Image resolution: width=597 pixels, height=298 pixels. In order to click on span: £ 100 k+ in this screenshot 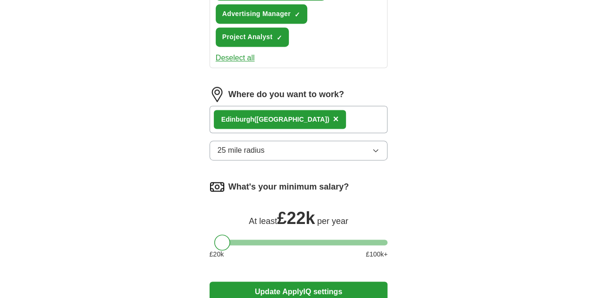, I will do `click(377, 254)`.